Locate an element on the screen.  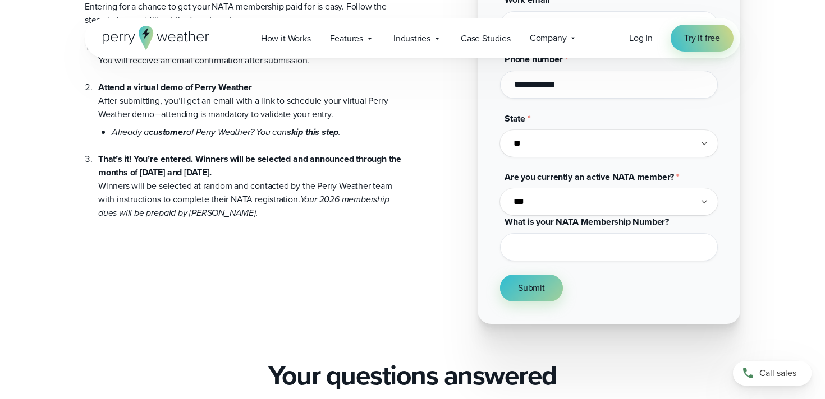
h2: Your questions answered is located at coordinates (412, 376).